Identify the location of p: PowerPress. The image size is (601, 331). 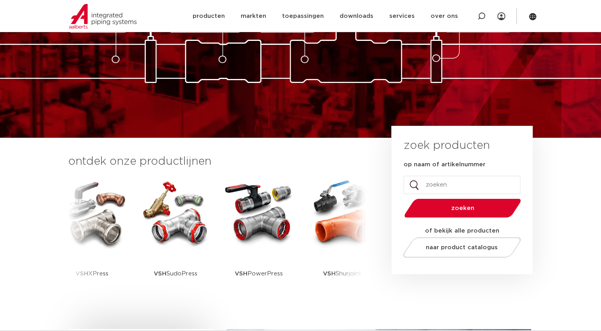
(259, 274).